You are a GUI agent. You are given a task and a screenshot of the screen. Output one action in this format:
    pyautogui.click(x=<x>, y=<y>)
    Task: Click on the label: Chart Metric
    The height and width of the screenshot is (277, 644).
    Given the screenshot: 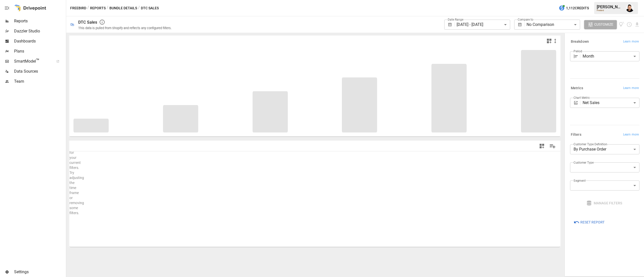 What is the action you would take?
    pyautogui.click(x=582, y=97)
    